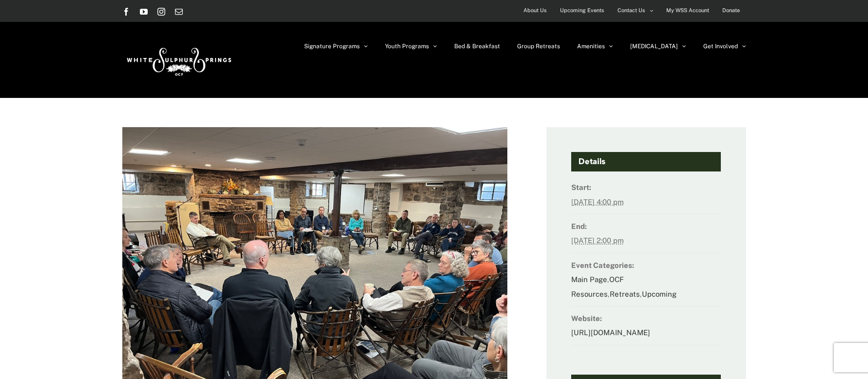 The width and height of the screenshot is (868, 379). I want to click on abbr: 2025-11-16, so click(598, 240).